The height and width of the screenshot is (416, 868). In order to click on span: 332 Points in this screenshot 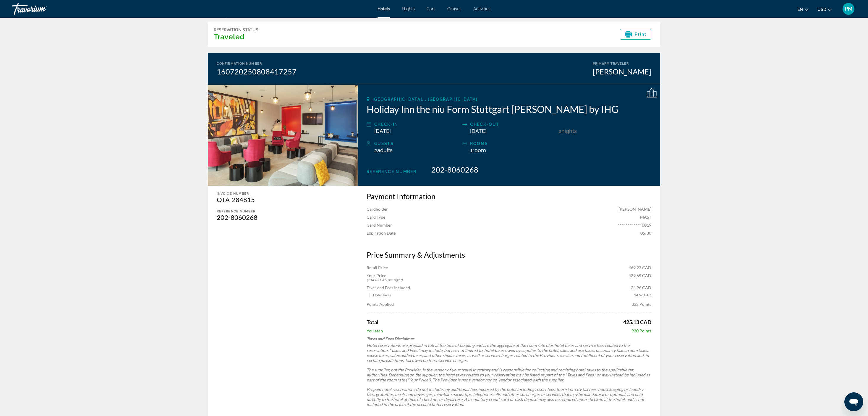, I will do `click(641, 304)`.